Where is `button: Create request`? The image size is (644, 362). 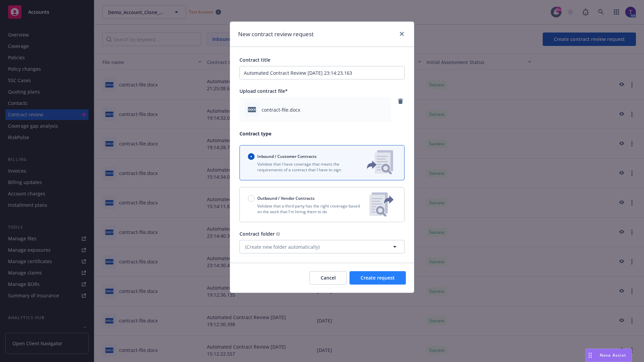 button: Create request is located at coordinates (378, 277).